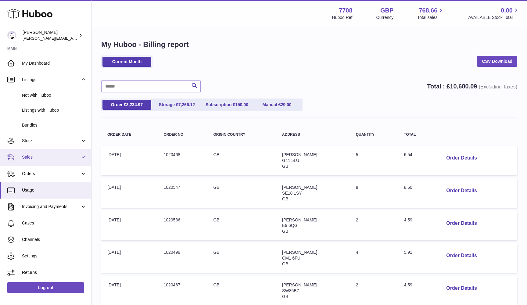 The image size is (527, 305). I want to click on th: Quantity, so click(374, 135).